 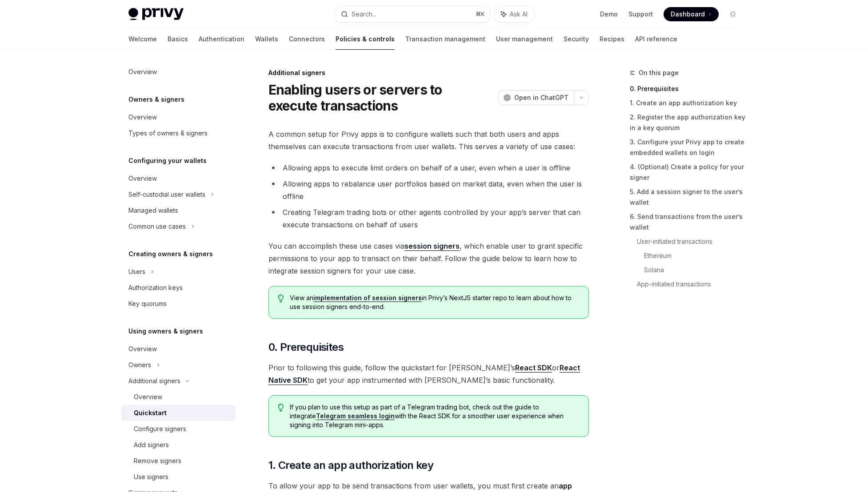 What do you see at coordinates (434, 302) in the screenshot?
I see `span: View an in Privy’s NextJS starter repo to learn about how to use session signers end-to-end.` at bounding box center [434, 302].